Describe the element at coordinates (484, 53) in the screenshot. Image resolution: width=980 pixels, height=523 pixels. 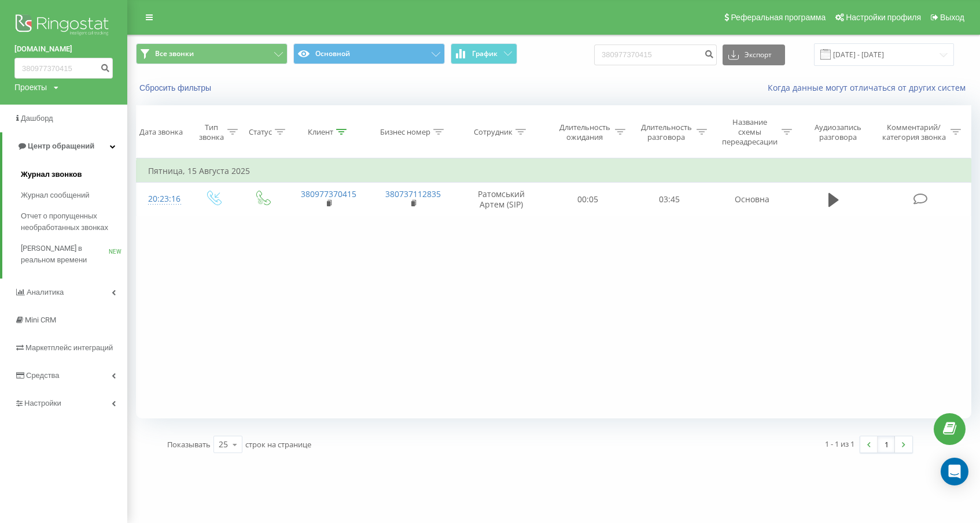
I see `button: График` at that location.